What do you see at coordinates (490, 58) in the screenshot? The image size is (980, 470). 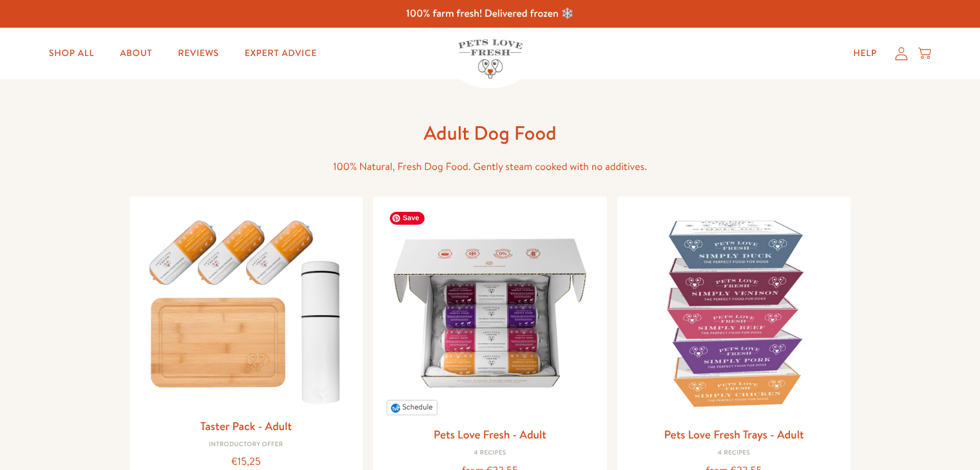 I see `img: Pets Love Fresh` at bounding box center [490, 58].